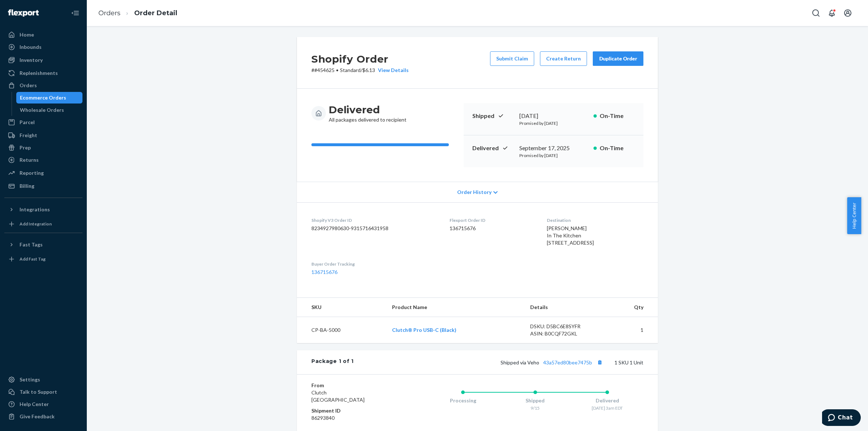 This screenshot has width=868, height=431. What do you see at coordinates (392, 70) in the screenshot?
I see `div: View Details` at bounding box center [392, 70].